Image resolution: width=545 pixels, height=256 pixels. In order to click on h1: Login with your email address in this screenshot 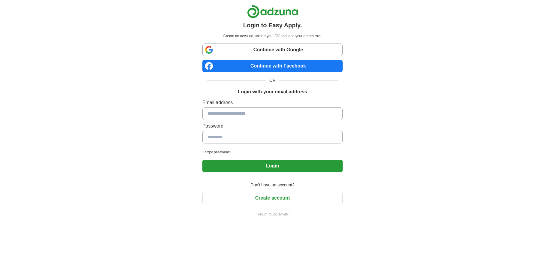, I will do `click(272, 92)`.